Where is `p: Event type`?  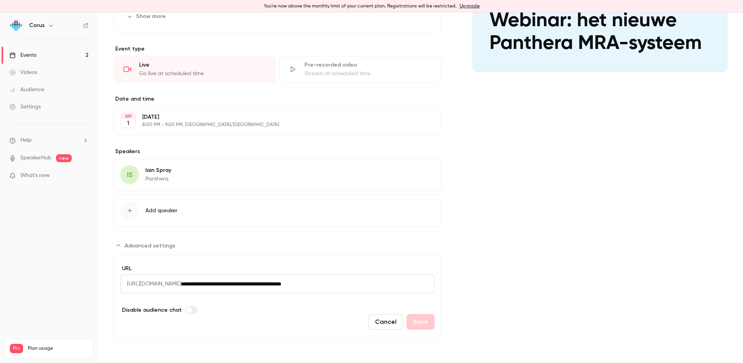 p: Event type is located at coordinates (277, 49).